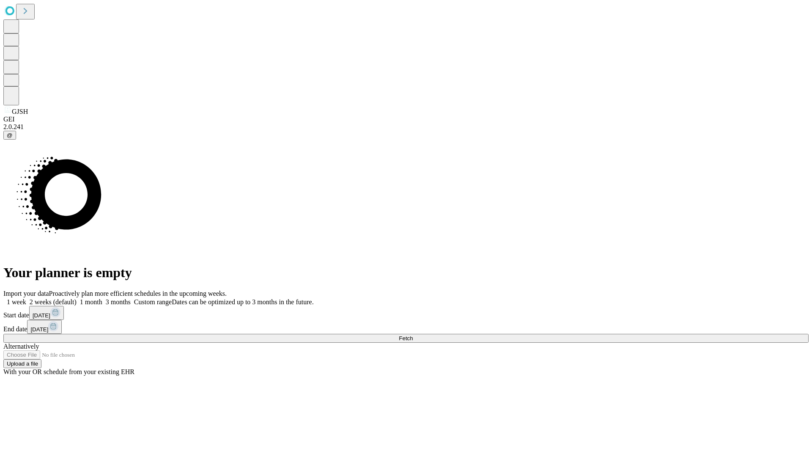 The image size is (812, 457). Describe the element at coordinates (406, 127) in the screenshot. I see `div: 2.0.241` at that location.